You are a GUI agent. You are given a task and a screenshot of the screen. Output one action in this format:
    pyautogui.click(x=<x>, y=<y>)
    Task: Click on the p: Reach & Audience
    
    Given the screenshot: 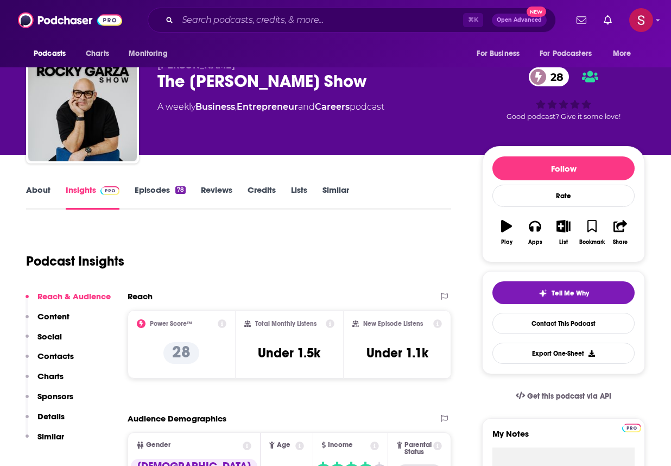 What is the action you would take?
    pyautogui.click(x=74, y=296)
    